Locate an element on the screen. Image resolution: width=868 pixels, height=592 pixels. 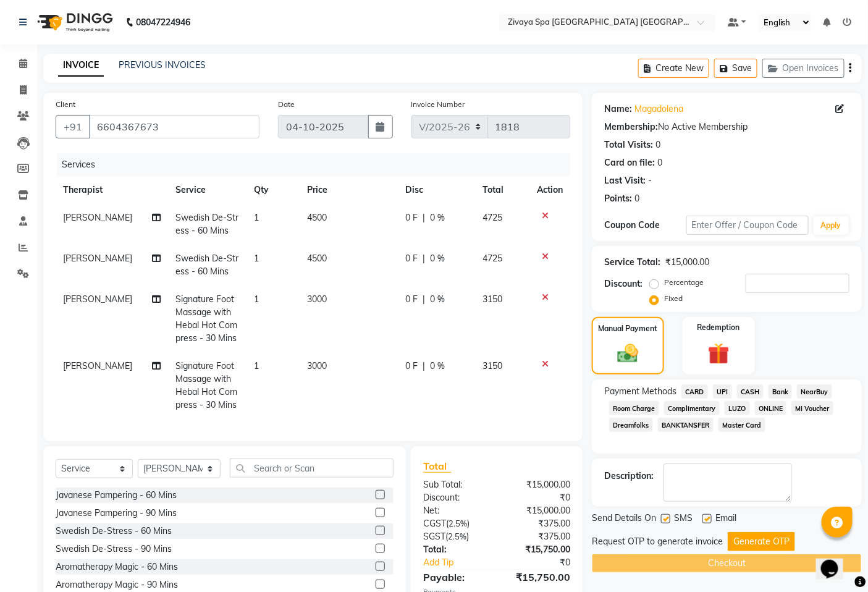
th: Total is located at coordinates (503, 190).